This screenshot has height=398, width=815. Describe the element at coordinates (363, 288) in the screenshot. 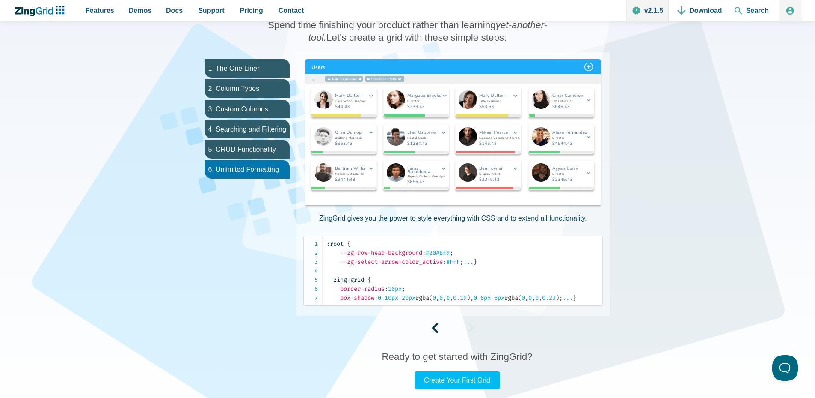

I see `span: border-radius` at that location.